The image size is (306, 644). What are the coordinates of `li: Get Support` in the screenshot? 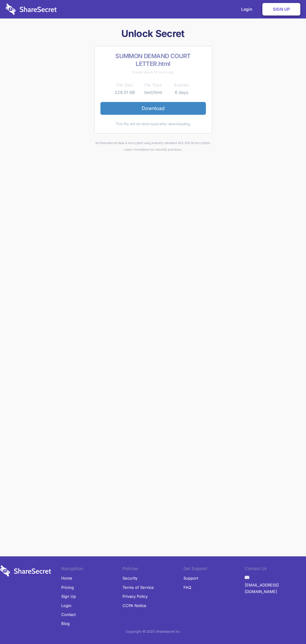 It's located at (214, 569).